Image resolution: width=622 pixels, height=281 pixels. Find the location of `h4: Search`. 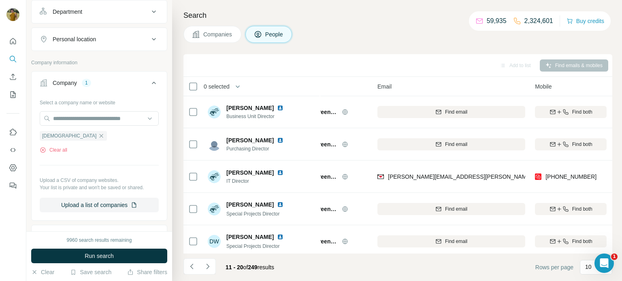

h4: Search is located at coordinates (398, 15).